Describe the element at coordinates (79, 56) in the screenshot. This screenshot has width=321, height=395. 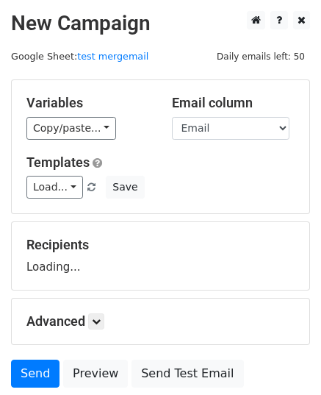
I see `small: Google Sheet:` at that location.